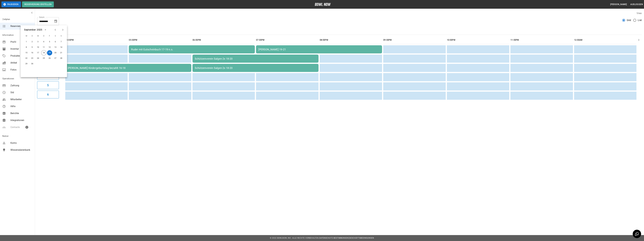 The image size is (644, 241). I want to click on th: 12:00AM, so click(605, 40).